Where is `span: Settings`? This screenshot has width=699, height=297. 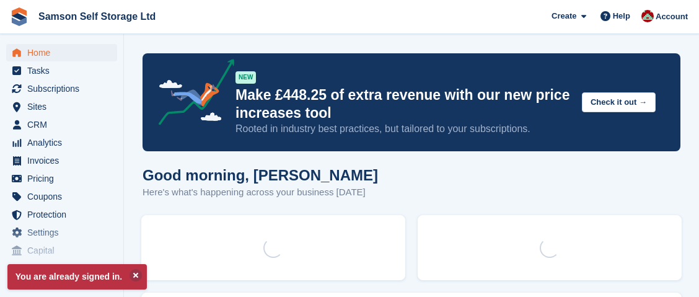 span: Settings is located at coordinates (64, 232).